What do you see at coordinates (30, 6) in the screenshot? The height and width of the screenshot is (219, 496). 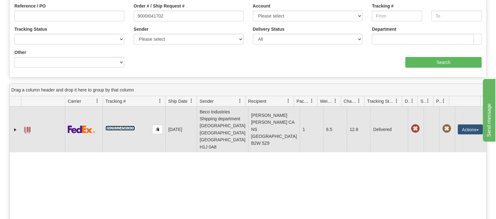 I see `label: Reference / PO` at bounding box center [30, 6].